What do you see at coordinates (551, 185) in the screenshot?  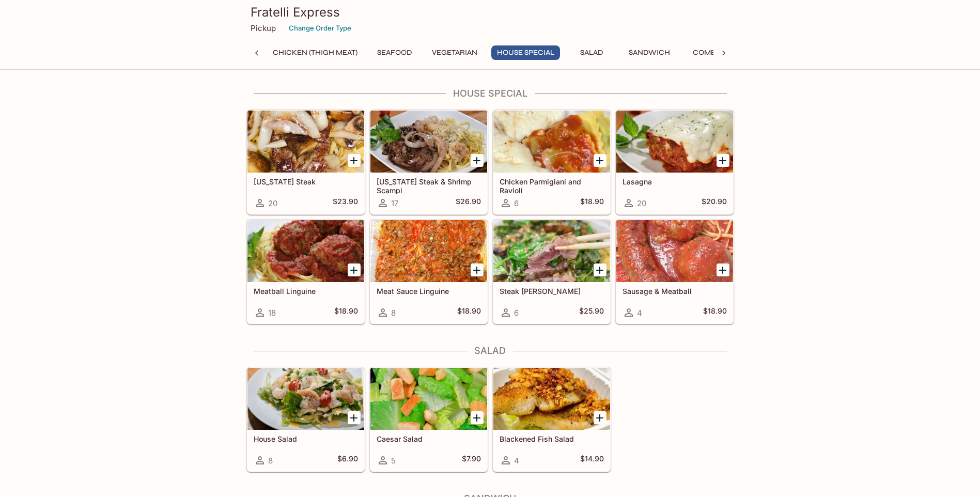 I see `h5: Chicken Parmigiani and Ravioli` at bounding box center [551, 185].